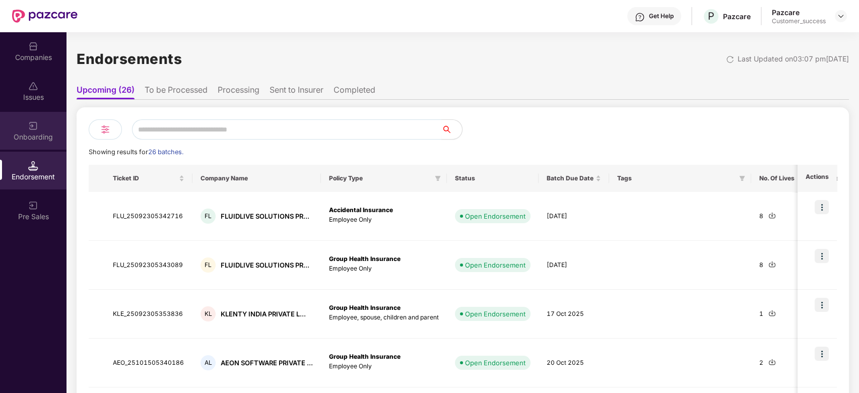 Image resolution: width=859 pixels, height=393 pixels. What do you see at coordinates (799, 21) in the screenshot?
I see `div: Customer_success` at bounding box center [799, 21].